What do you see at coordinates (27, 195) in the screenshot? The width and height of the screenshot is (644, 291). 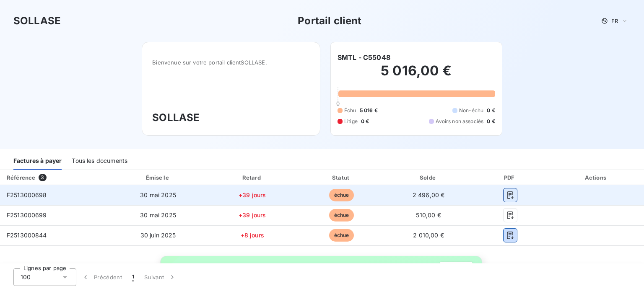 I see `span: F2513000698` at bounding box center [27, 195].